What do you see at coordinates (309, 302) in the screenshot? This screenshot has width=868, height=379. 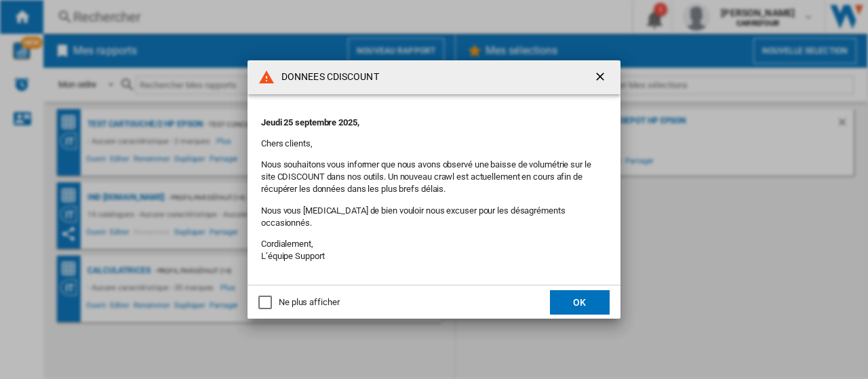 I see `div: Ne plus afficher` at bounding box center [309, 302].